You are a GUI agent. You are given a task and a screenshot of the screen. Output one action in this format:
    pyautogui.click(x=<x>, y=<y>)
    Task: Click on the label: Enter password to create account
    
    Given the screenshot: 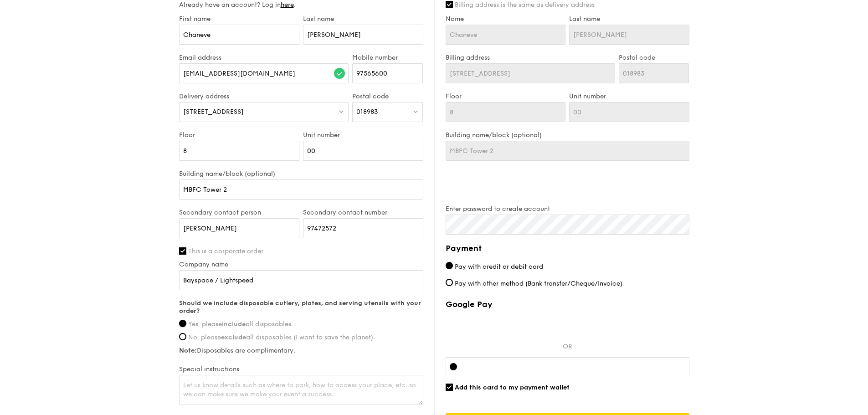 What is the action you would take?
    pyautogui.click(x=567, y=209)
    